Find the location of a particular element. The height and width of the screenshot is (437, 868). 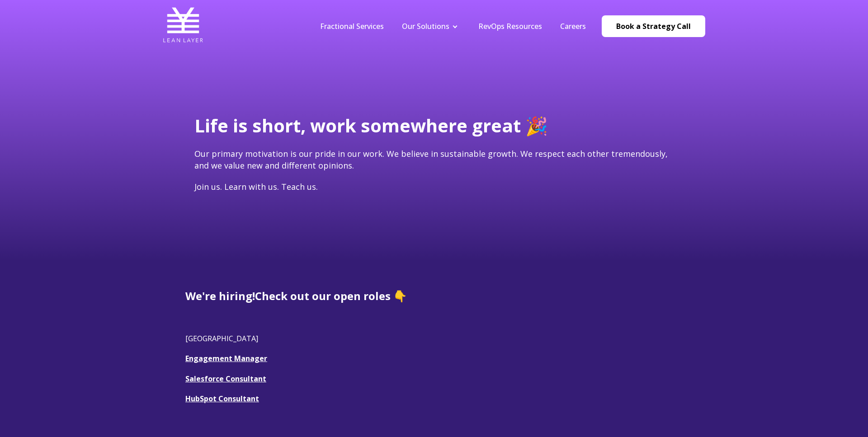

a: HubSpot Consultant is located at coordinates (222, 399).